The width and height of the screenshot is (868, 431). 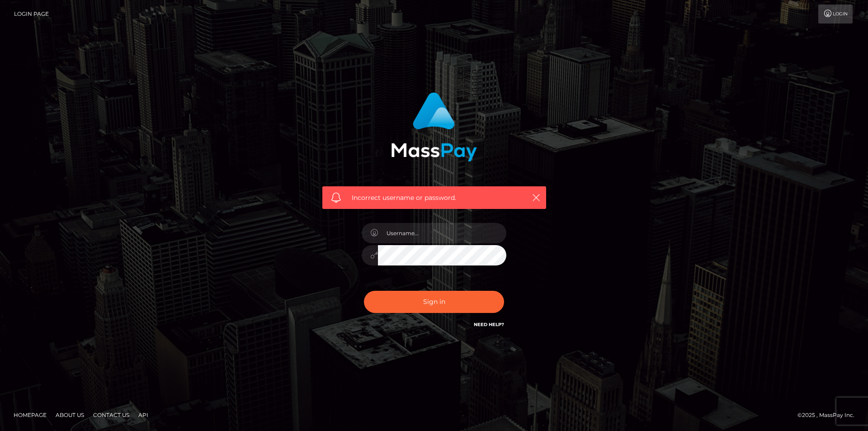 What do you see at coordinates (489, 324) in the screenshot?
I see `a: Need Help?` at bounding box center [489, 324].